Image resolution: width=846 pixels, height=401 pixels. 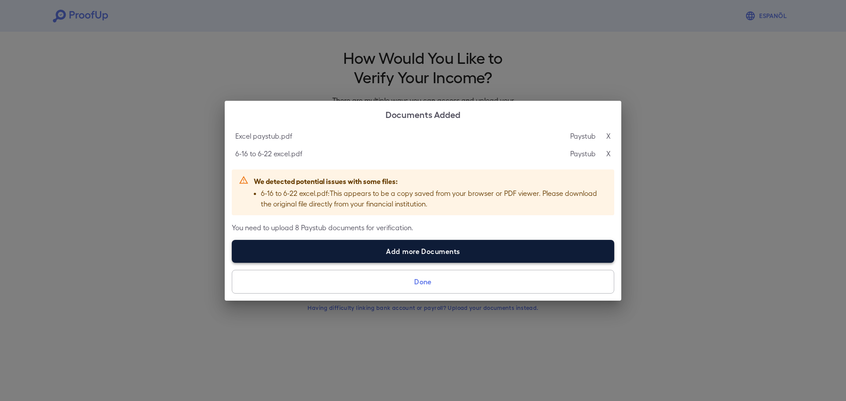 What do you see at coordinates (263, 136) in the screenshot?
I see `p: Excel paystub.pdf` at bounding box center [263, 136].